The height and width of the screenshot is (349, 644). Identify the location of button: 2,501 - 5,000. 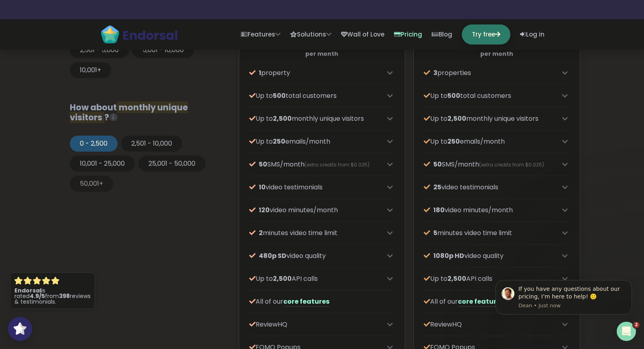
(99, 50).